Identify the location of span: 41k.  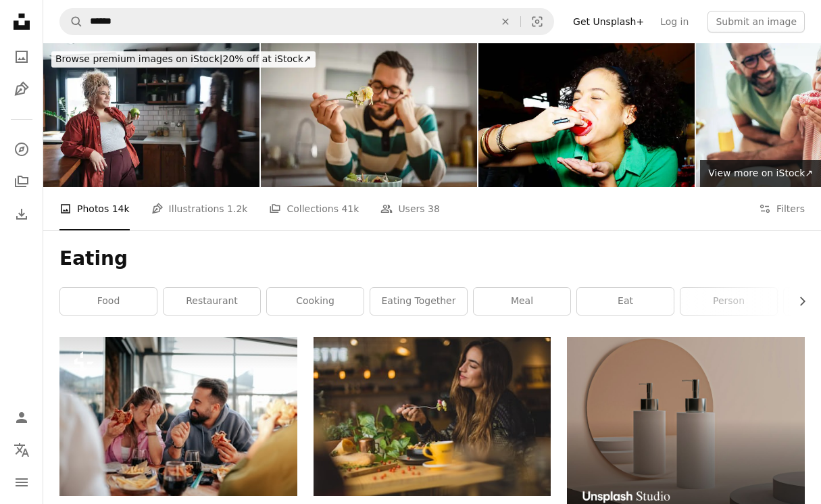
(350, 209).